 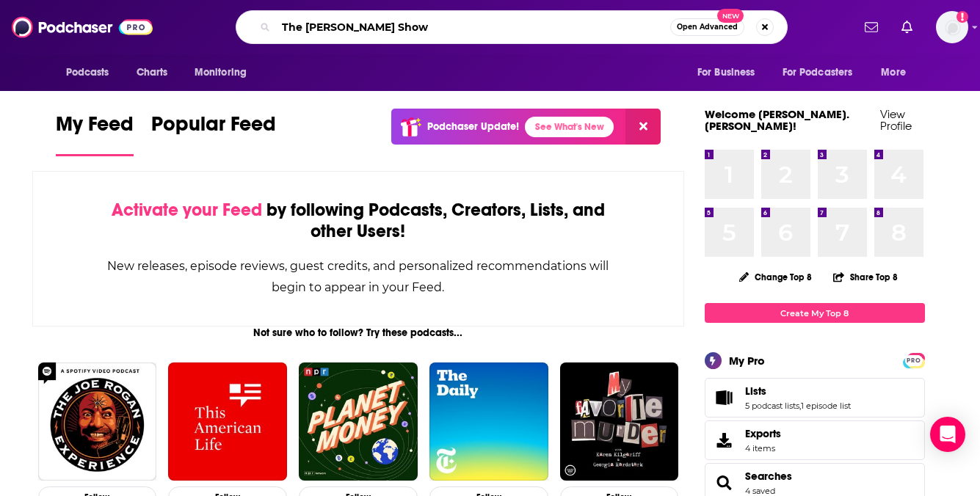 I want to click on img: User Profile, so click(x=952, y=27).